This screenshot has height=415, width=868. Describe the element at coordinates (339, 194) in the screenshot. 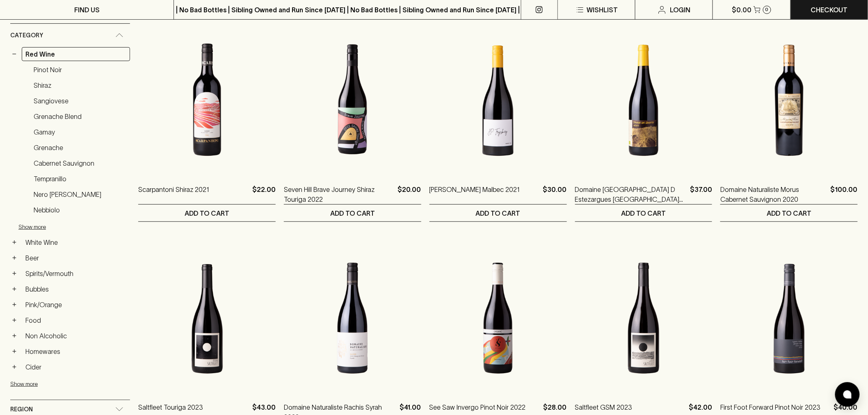

I see `a: Seven Hill Brave Journey Shiraz Touriga 2022` at that location.